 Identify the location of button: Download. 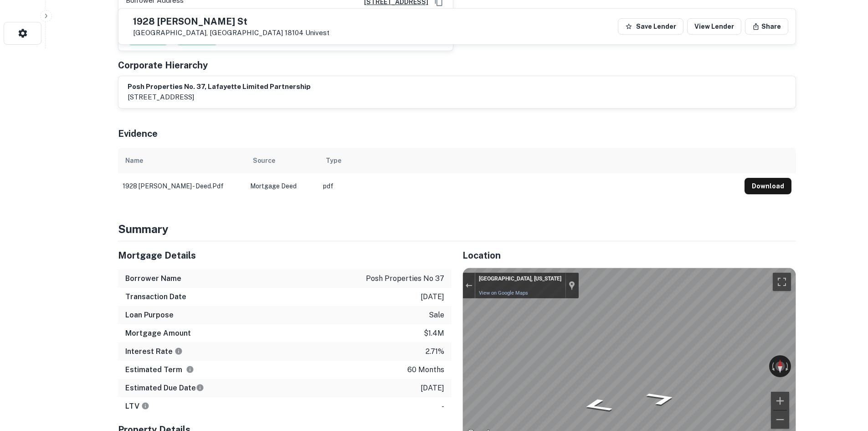
(768, 186).